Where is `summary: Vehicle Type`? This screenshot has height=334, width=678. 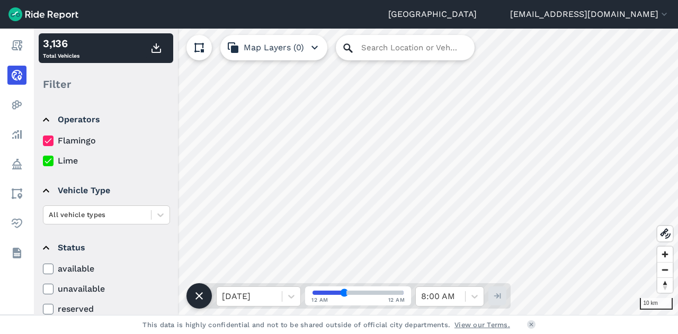
summary: Vehicle Type is located at coordinates (105, 191).